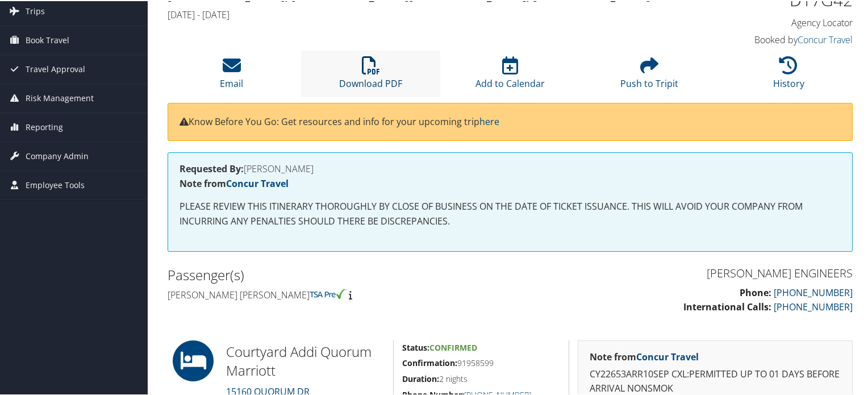 The height and width of the screenshot is (395, 868). Describe the element at coordinates (55, 68) in the screenshot. I see `span: Travel Approval` at that location.